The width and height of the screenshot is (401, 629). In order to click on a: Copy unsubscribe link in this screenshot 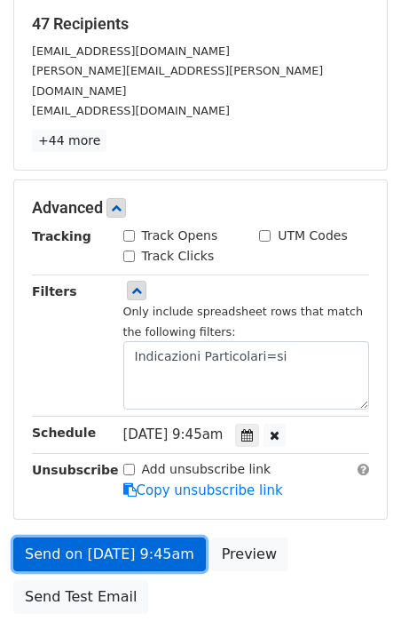, I will do `click(203, 490)`.